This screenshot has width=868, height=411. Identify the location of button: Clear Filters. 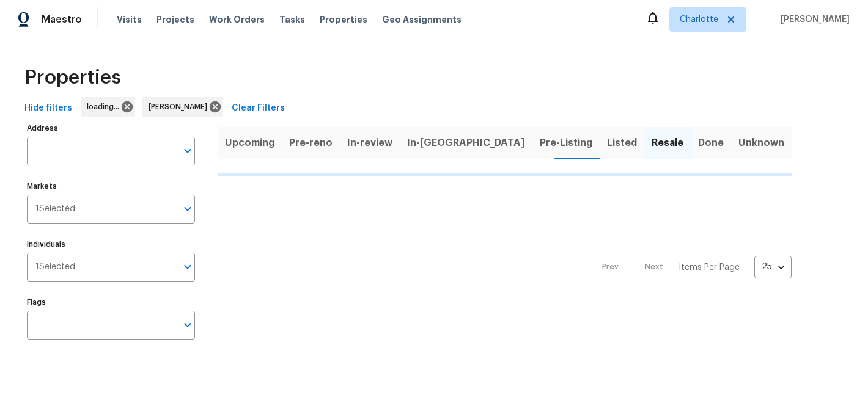
(258, 108).